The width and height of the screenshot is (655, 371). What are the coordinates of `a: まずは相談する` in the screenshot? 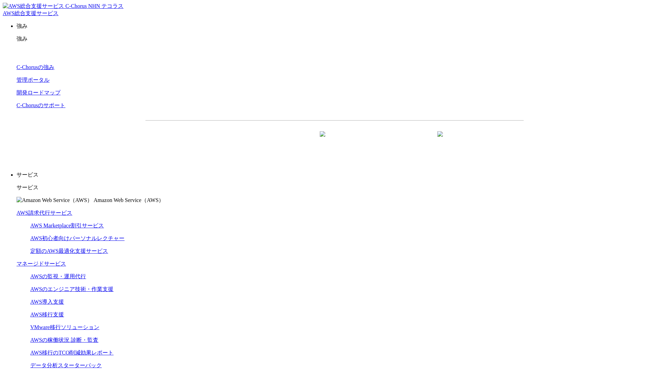 It's located at (393, 140).